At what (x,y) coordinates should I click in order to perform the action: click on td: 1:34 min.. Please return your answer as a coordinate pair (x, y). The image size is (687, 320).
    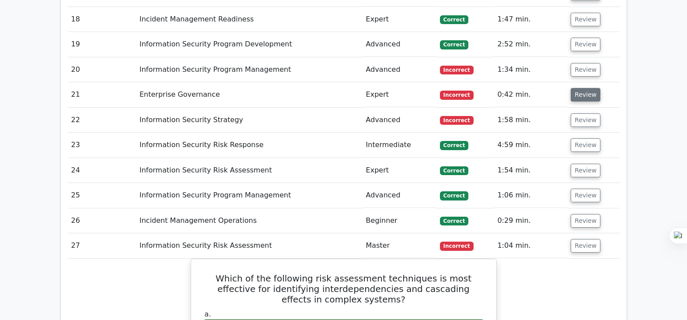
    Looking at the image, I should click on (531, 70).